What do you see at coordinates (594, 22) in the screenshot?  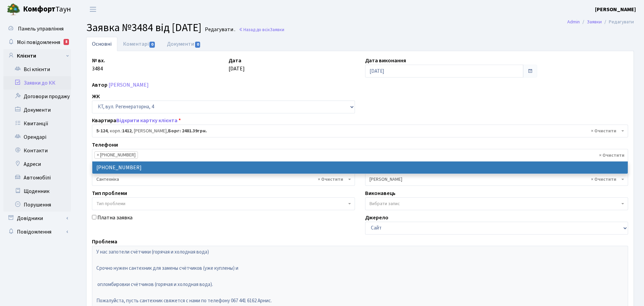 I see `a: Заявки` at bounding box center [594, 22].